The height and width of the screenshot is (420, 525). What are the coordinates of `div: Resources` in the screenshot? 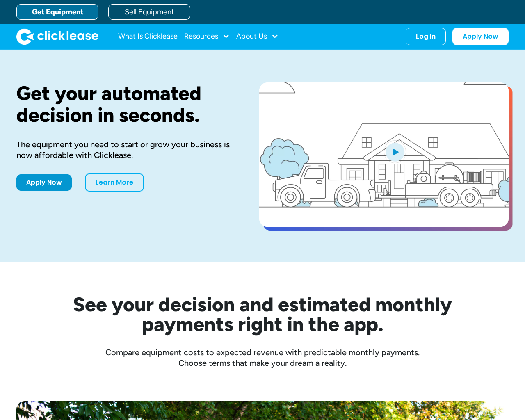 It's located at (207, 37).